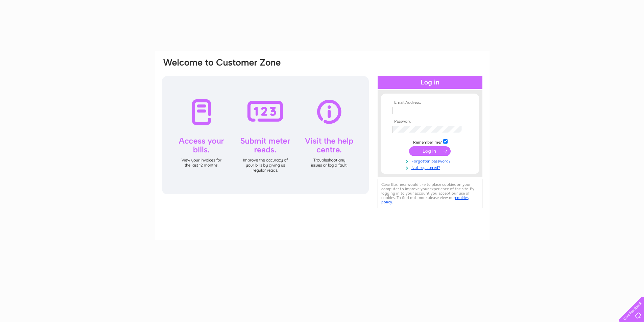  What do you see at coordinates (430, 193) in the screenshot?
I see `div: Clear Business would like to place cookies on your computer to improve your experience of the sit...` at bounding box center [430, 193].